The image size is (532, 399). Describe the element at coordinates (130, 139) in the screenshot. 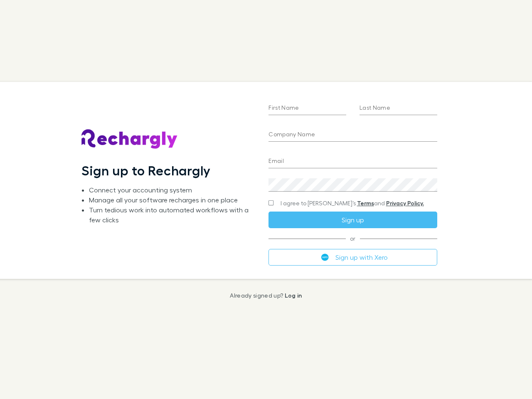

I see `img: Rechargly's Logo` at that location.